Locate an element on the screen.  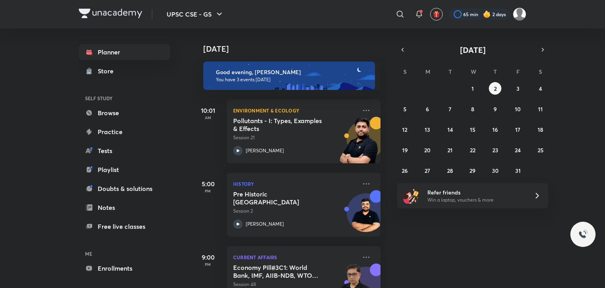
button: October 22, 2025 is located at coordinates (473, 150).